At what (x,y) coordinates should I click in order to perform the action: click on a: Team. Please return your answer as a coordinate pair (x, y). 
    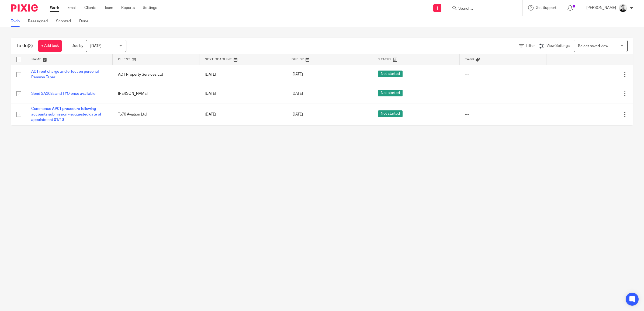
    Looking at the image, I should click on (108, 8).